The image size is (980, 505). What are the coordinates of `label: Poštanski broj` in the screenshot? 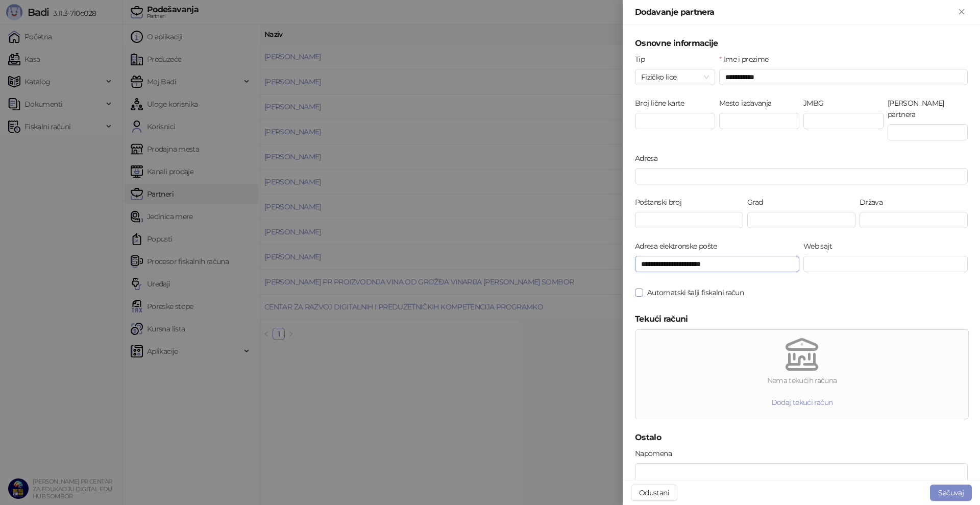 It's located at (661, 202).